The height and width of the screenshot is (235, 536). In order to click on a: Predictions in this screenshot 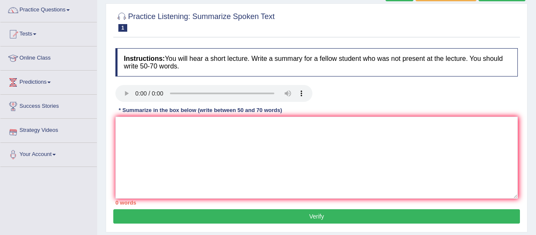, I will do `click(49, 81)`.